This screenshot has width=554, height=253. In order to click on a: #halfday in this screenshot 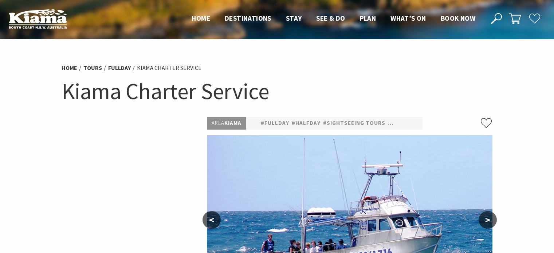, I will do `click(306, 123)`.